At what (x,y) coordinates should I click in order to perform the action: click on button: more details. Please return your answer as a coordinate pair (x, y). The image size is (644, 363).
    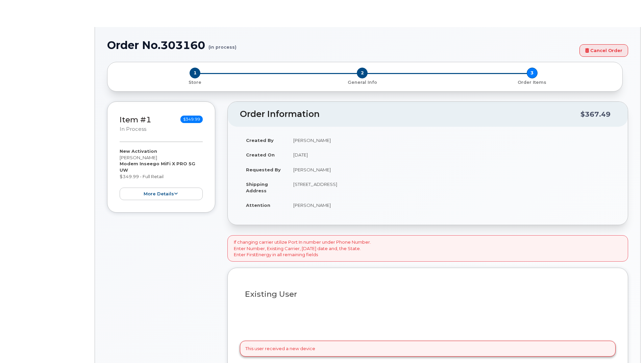
    Looking at the image, I should click on (161, 193).